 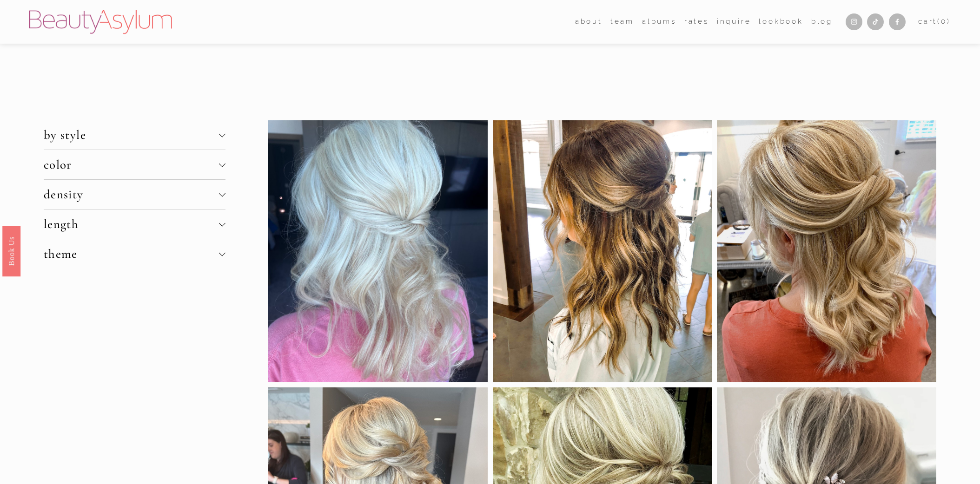 I want to click on span: about, so click(x=589, y=22).